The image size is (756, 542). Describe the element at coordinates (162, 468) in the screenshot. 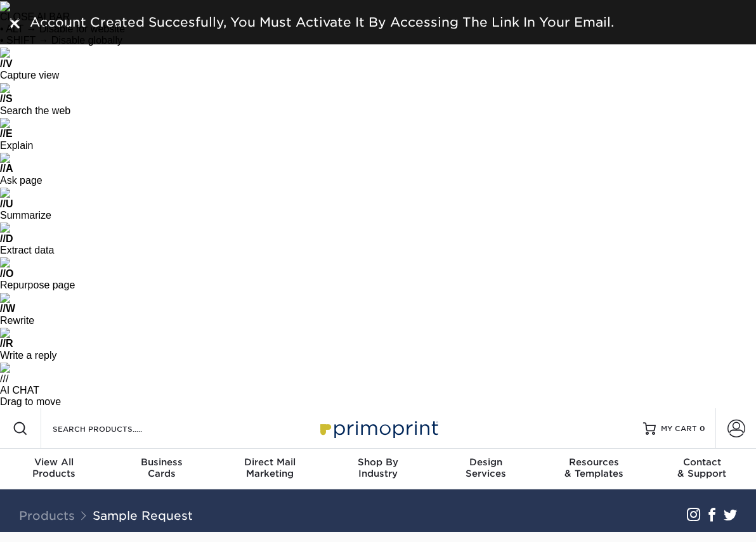

I see `div: Cards` at that location.